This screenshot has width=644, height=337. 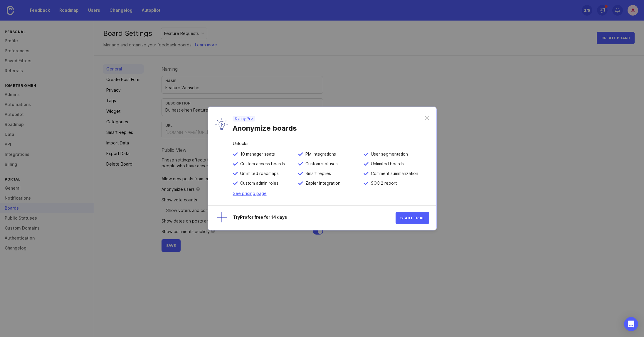 What do you see at coordinates (386, 164) in the screenshot?
I see `span: Unlimited boards` at bounding box center [386, 164].